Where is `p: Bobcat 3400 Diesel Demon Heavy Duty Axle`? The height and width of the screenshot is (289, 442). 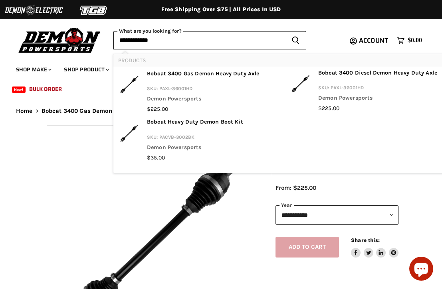 p: Bobcat 3400 Diesel Demon Heavy Duty Axle is located at coordinates (378, 74).